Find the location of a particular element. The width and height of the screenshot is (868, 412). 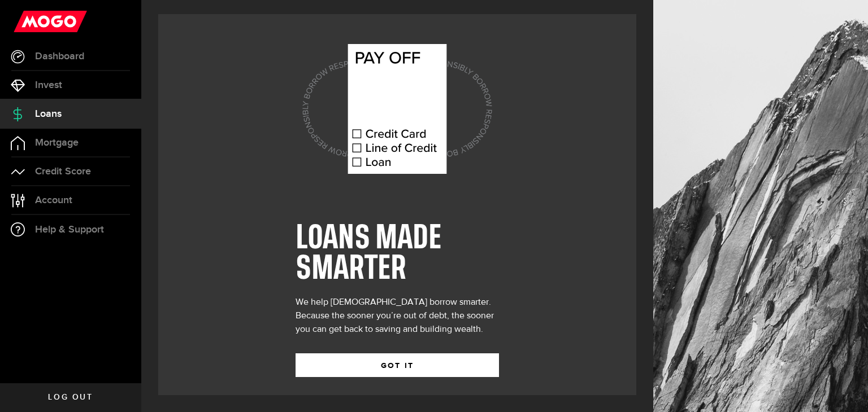

button: GOT IT is located at coordinates (397, 365).